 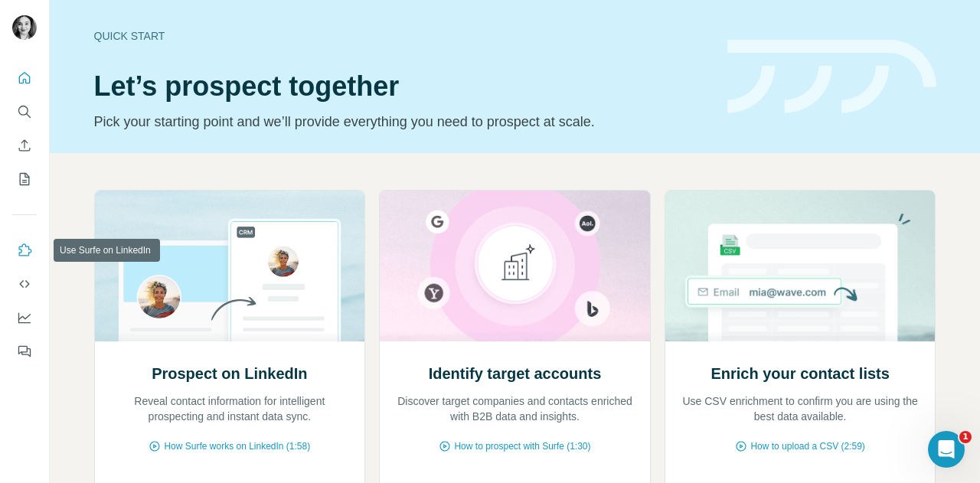 I want to click on span: How to upload a CSV (2:59), so click(x=807, y=446).